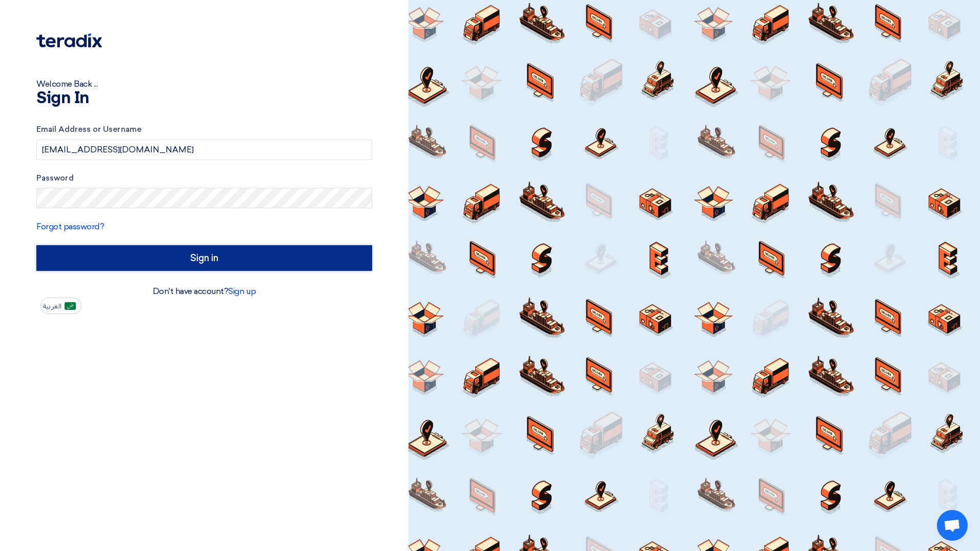 This screenshot has width=980, height=551. I want to click on input: Enter your business email or username, so click(204, 149).